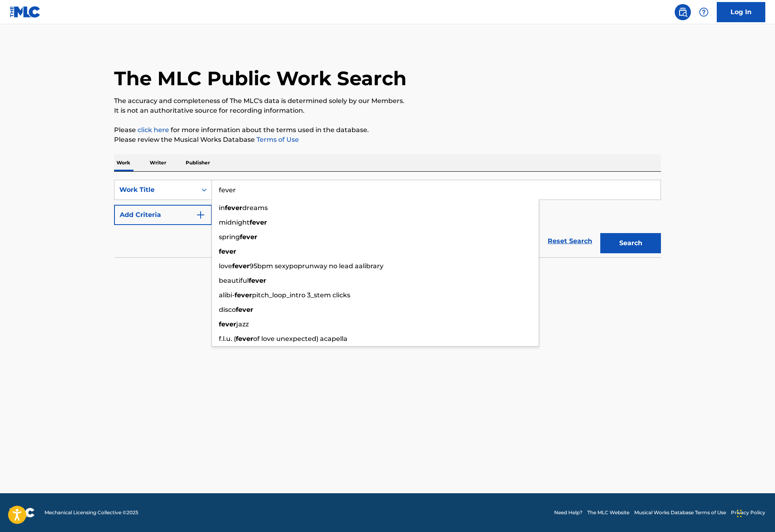 This screenshot has height=532, width=775. Describe the element at coordinates (227, 339) in the screenshot. I see `span: f.l.u. (` at that location.